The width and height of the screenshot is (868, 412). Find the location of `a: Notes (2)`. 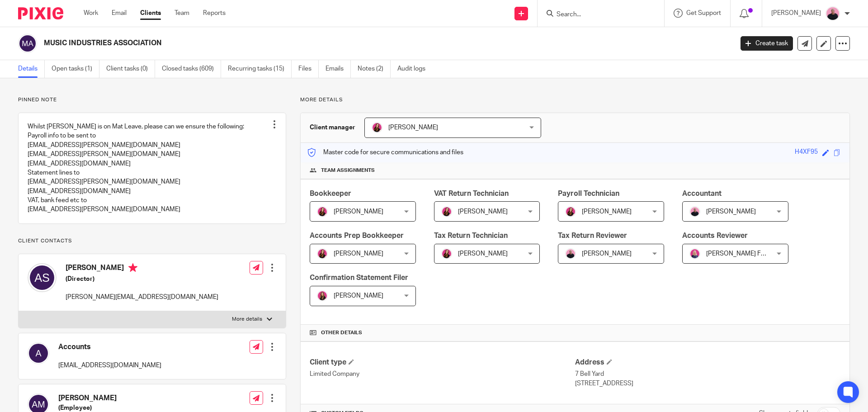

a: Notes (2) is located at coordinates (374, 69).